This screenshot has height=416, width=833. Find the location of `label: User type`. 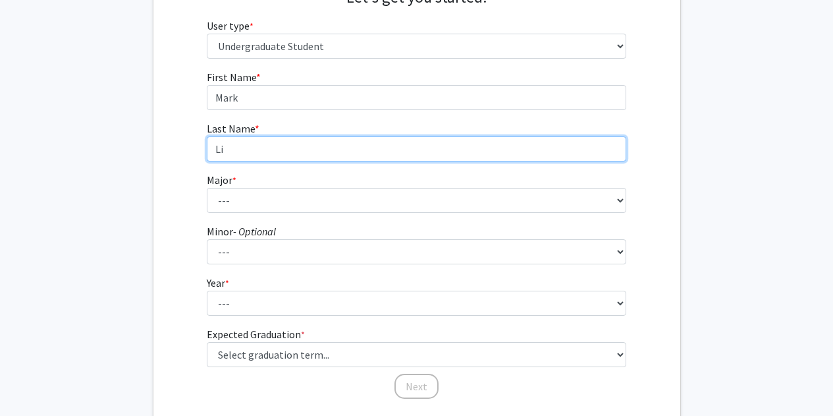

label: User type is located at coordinates (230, 26).